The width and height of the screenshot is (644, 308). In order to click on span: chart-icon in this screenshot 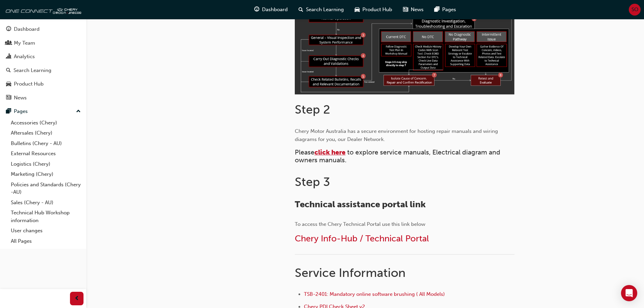, I will do `click(9, 57)`.